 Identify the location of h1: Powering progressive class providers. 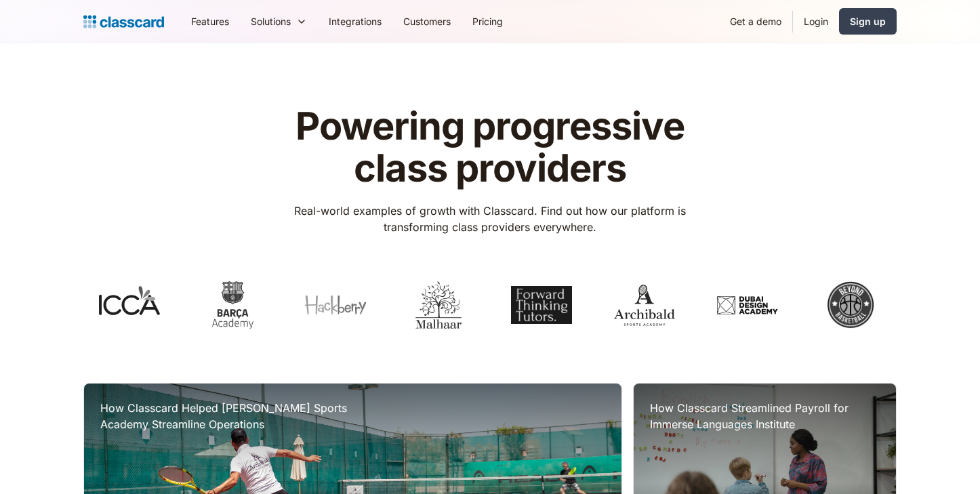
(490, 147).